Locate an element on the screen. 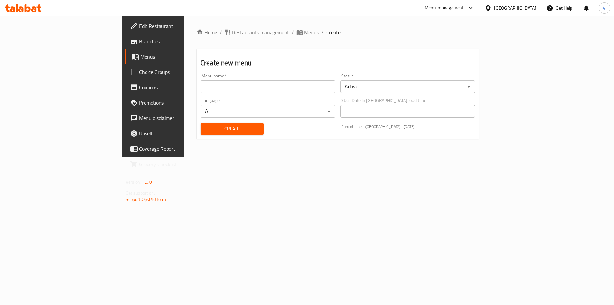 Image resolution: width=614 pixels, height=305 pixels. a: Choice Groups is located at coordinates (175, 72).